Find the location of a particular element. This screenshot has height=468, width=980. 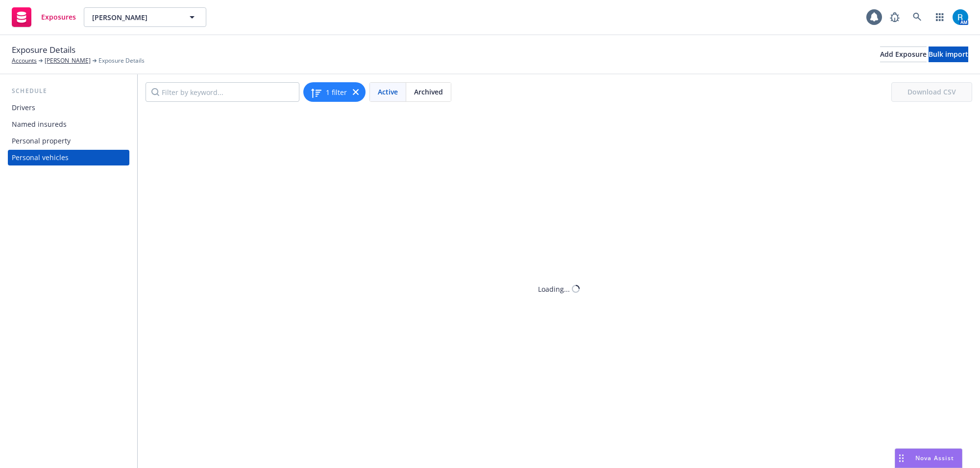

div: Personal vehicles is located at coordinates (40, 158).